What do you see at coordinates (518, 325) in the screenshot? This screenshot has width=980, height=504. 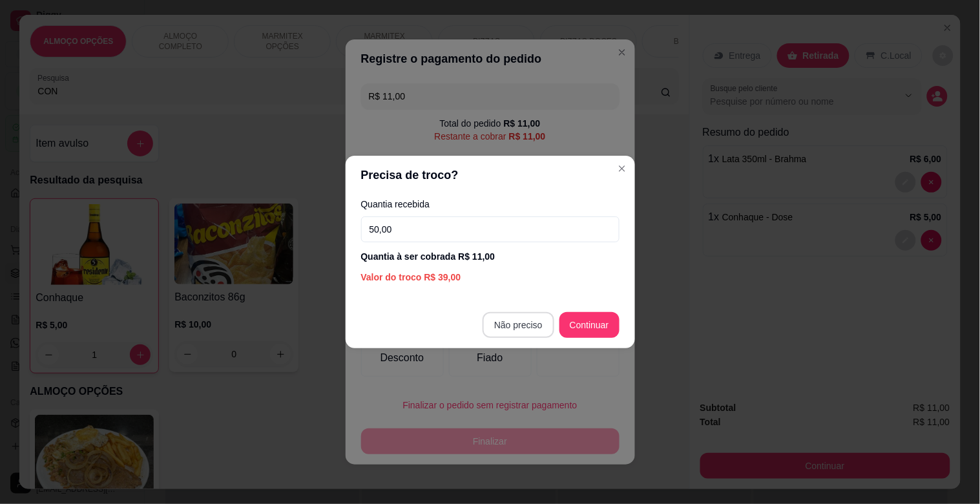 I see `button: Não preciso` at bounding box center [518, 325].